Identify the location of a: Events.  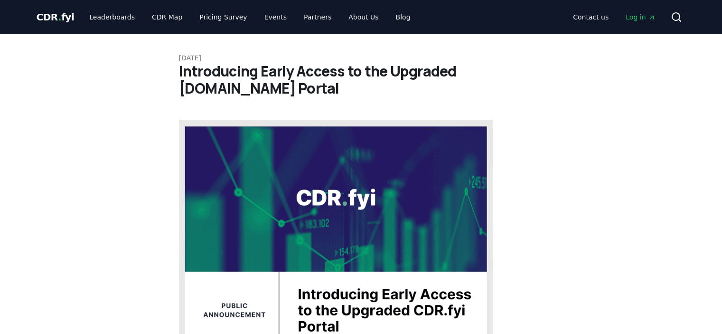
(275, 17).